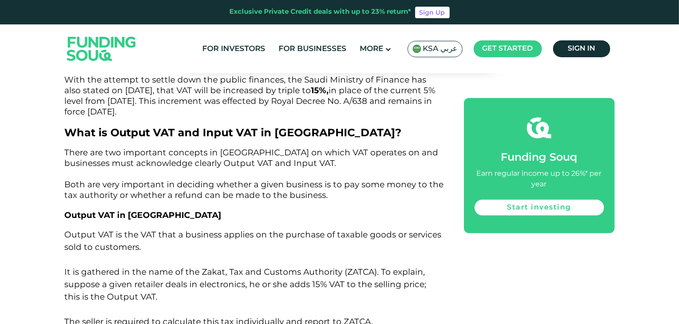 The width and height of the screenshot is (679, 324). What do you see at coordinates (539, 127) in the screenshot?
I see `img: fsicon` at bounding box center [539, 127].